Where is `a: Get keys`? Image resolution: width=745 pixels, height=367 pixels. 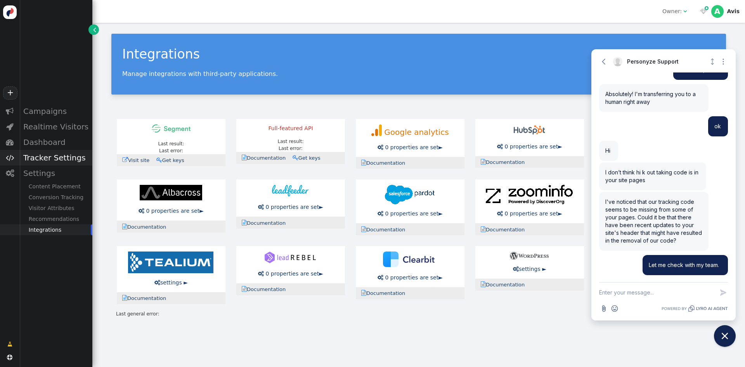 a: Get keys is located at coordinates (309, 158).